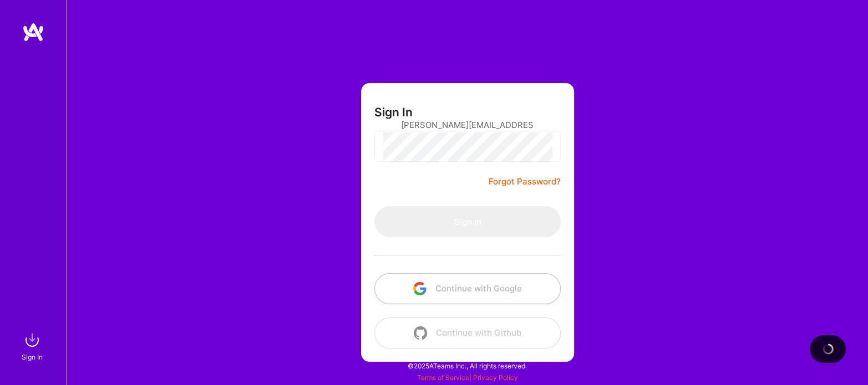  Describe the element at coordinates (467, 222) in the screenshot. I see `button: Sign In` at that location.